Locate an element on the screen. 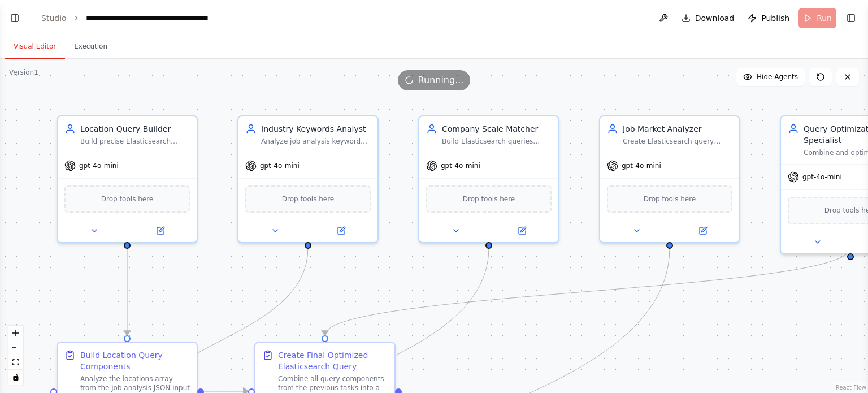 The image size is (868, 393). div: Company Scale Matcher is located at coordinates (497, 129).